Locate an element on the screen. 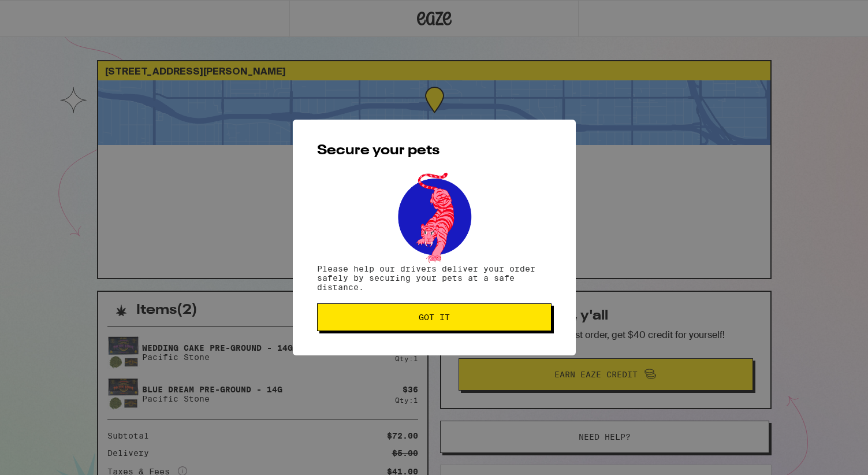  h2: Secure your pets is located at coordinates (434, 151).